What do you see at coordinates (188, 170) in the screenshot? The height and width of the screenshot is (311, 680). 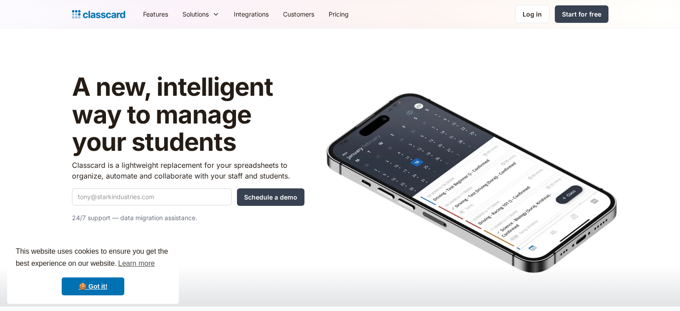 I see `p: Classcard is a lightweight replacement for your spreadsheets to organize, automate and collaborat...` at bounding box center [188, 170].